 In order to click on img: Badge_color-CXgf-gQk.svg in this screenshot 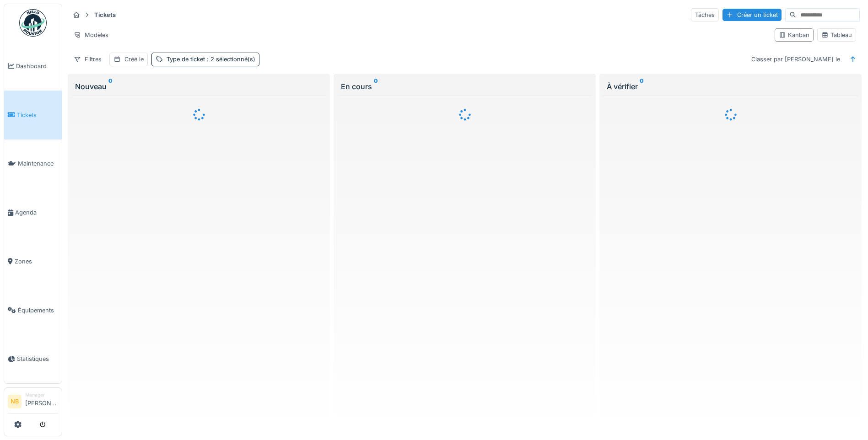, I will do `click(33, 23)`.